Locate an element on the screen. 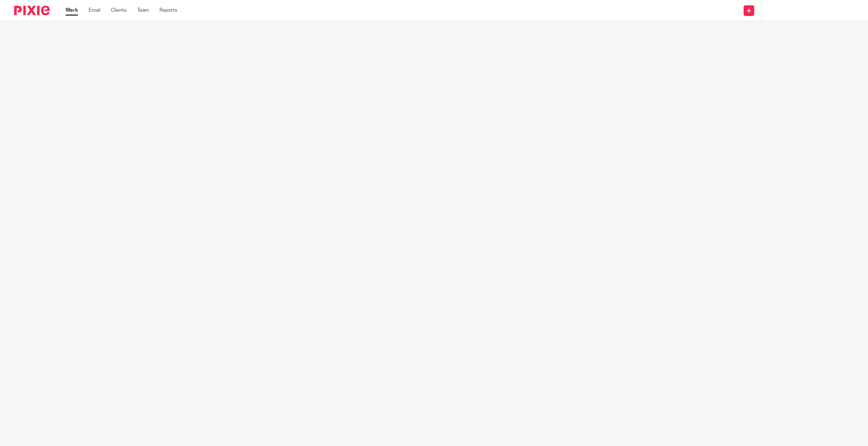 The image size is (868, 446). a: Email is located at coordinates (95, 10).